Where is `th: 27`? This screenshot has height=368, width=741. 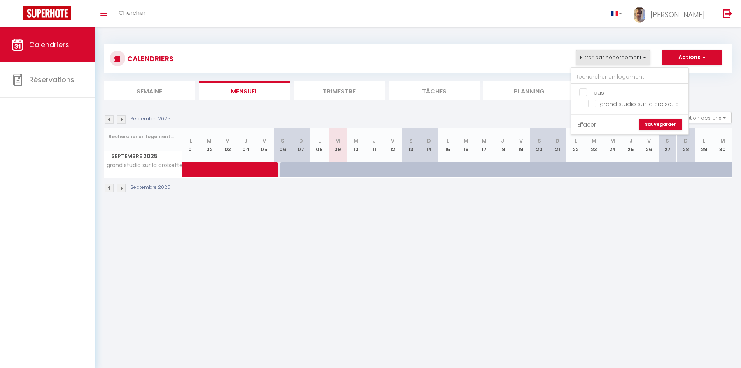
th: 27 is located at coordinates (667, 145).